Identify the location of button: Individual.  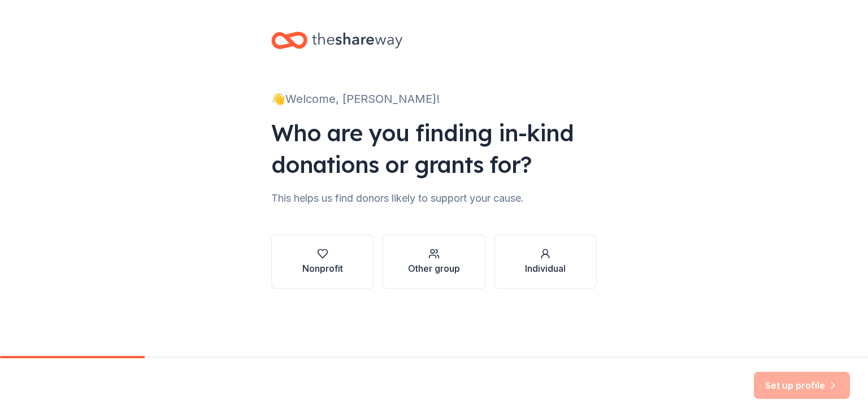
(545, 262).